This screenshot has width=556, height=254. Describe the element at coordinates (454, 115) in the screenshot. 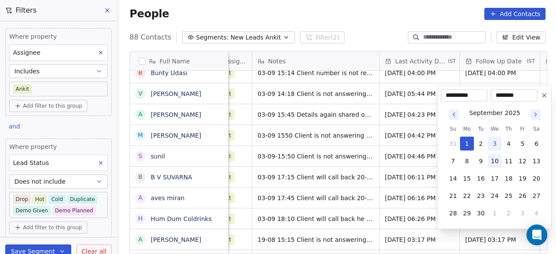

I see `button: Go to previous month` at that location.